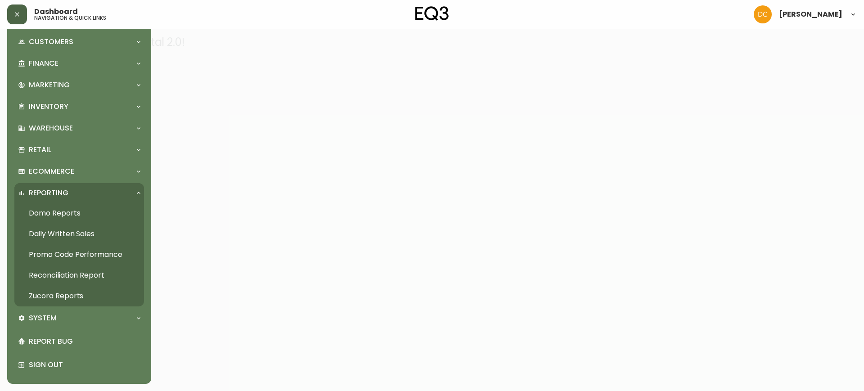 This screenshot has width=864, height=391. Describe the element at coordinates (85, 342) in the screenshot. I see `p: Report Bug` at that location.